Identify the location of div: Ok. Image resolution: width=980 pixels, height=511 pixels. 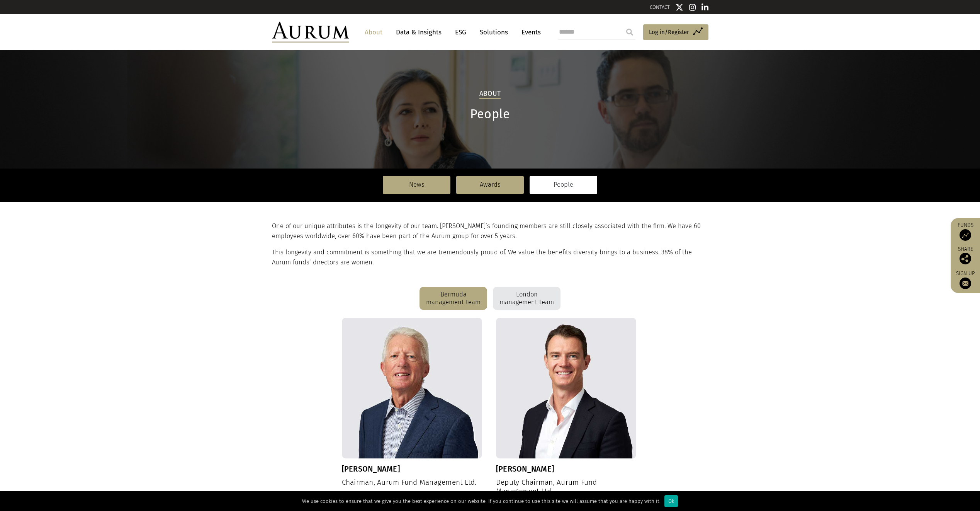
(672, 501).